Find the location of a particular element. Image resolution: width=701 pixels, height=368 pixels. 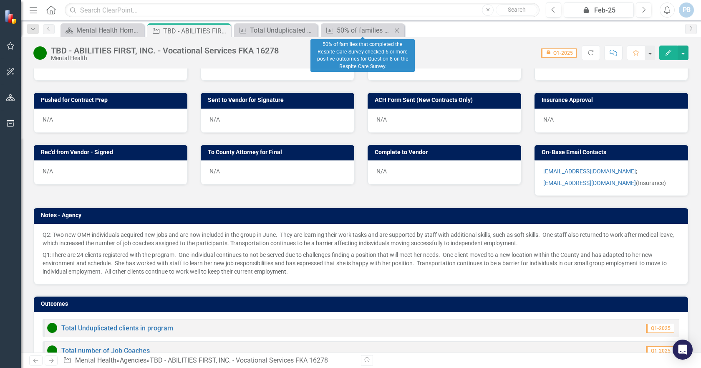

div: Feb-25 is located at coordinates (599, 10).